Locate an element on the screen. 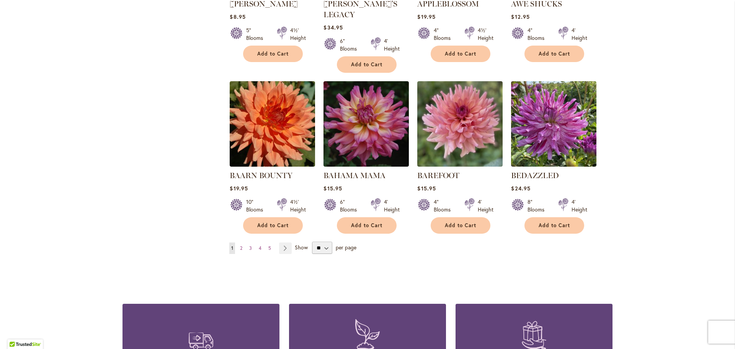  span: $12.95 is located at coordinates (520, 16).